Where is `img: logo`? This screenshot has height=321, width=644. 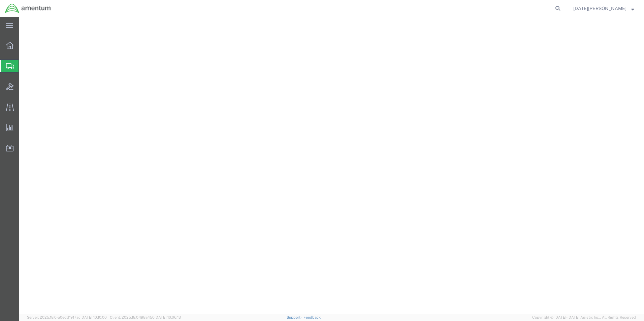 img: logo is located at coordinates (28, 8).